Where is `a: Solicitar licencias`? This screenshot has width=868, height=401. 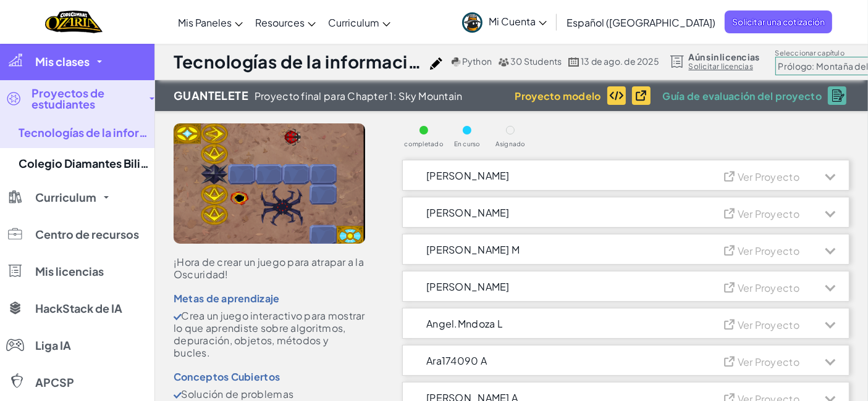
a: Solicitar licencias is located at coordinates (724, 67).